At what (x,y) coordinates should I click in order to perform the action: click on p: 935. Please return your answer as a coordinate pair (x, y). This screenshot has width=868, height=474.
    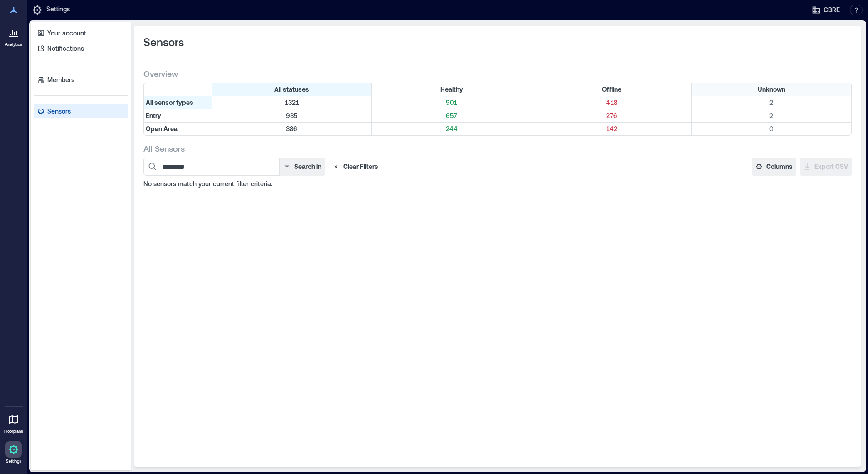
    Looking at the image, I should click on (292, 116).